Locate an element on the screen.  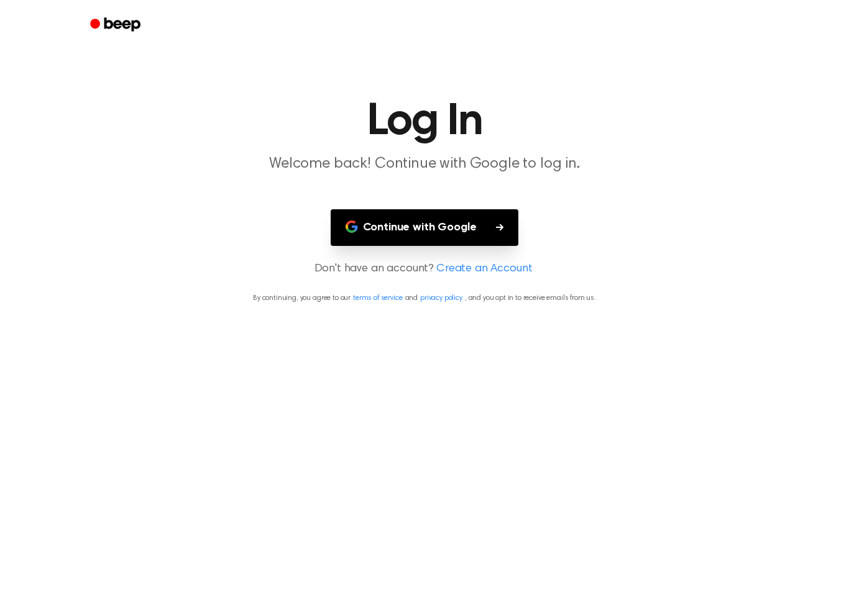
p: By continuing, you agree to our and , and you opt in to receive emails from us. is located at coordinates (424, 298).